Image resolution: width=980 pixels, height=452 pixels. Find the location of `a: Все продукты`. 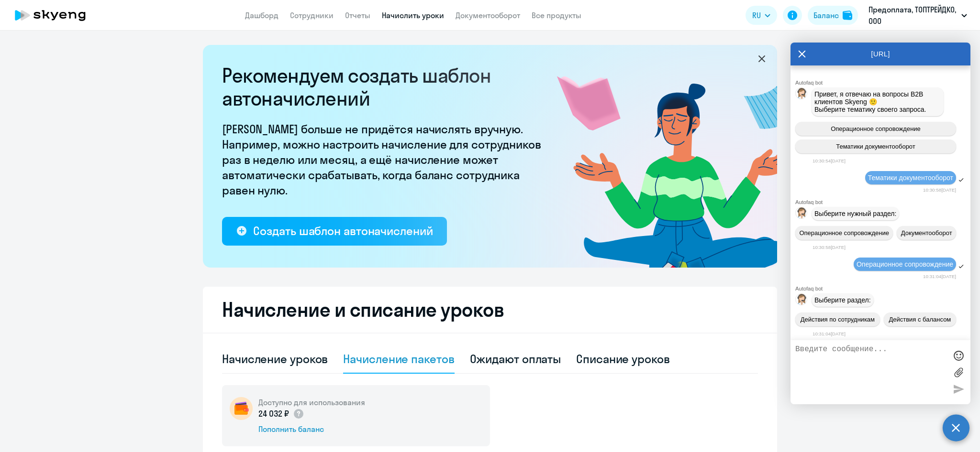

a: Все продукты is located at coordinates (556, 15).